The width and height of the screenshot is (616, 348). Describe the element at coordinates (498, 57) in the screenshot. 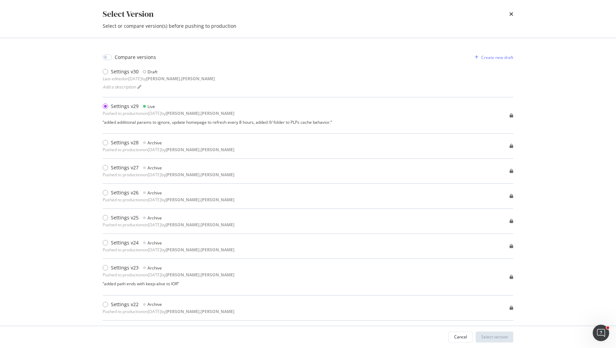

I see `div: Create new draft` at that location.